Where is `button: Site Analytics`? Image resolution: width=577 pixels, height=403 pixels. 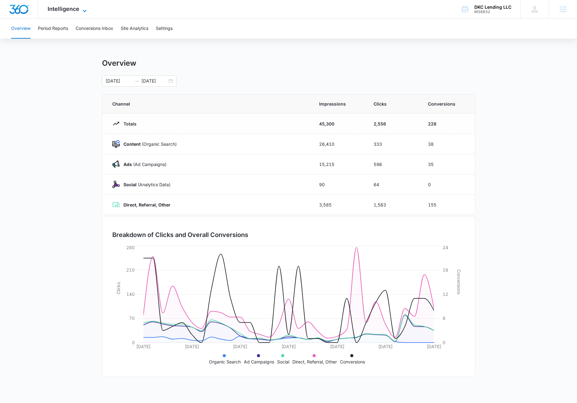 button: Site Analytics is located at coordinates (134, 29).